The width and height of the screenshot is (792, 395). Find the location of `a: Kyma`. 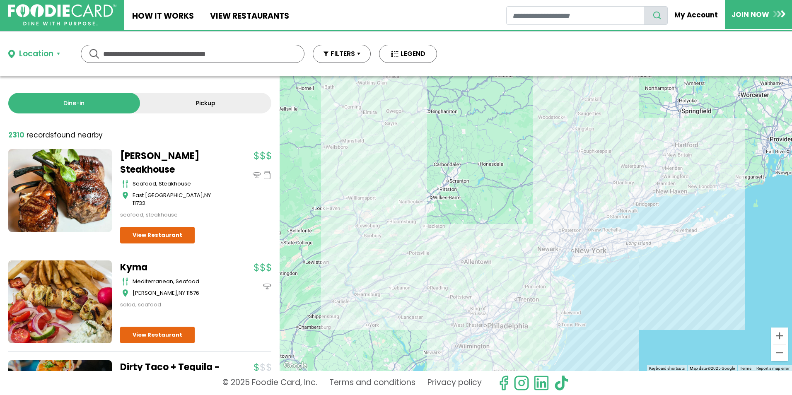

a: Kyma is located at coordinates (172, 267).